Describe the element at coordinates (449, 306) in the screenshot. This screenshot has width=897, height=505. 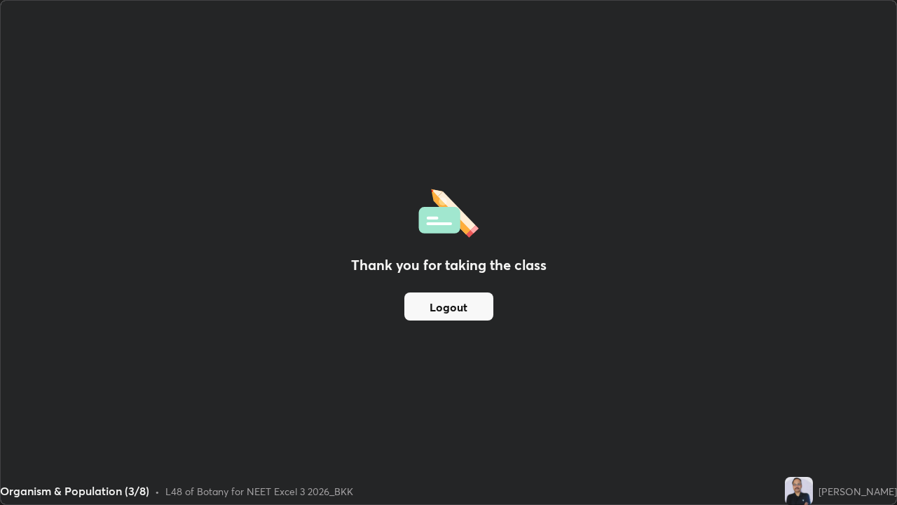
I see `button: Logout` at that location.